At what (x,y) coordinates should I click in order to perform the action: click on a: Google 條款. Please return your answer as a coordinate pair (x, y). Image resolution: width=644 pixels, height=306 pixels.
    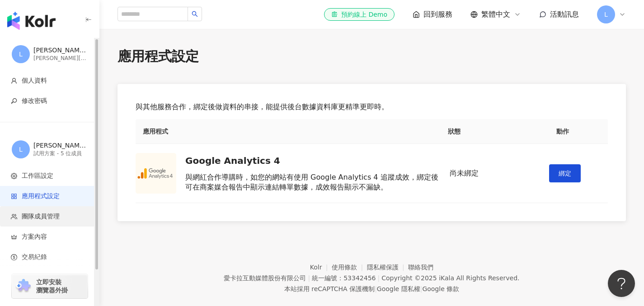
    Looking at the image, I should click on (440, 289).